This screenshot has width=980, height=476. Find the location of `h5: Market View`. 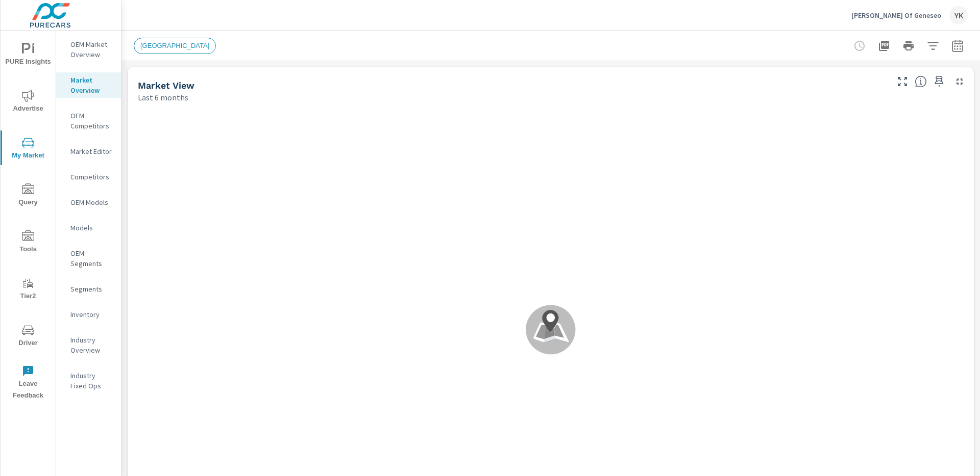

h5: Market View is located at coordinates (166, 85).